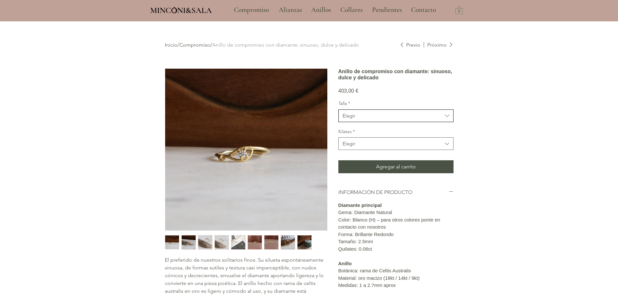  Describe the element at coordinates (395, 132) in the screenshot. I see `label: Kilates` at that location.